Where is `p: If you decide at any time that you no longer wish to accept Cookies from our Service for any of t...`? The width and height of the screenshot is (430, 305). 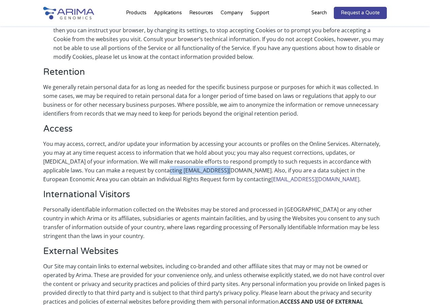
p: If you decide at any time that you no longer wish to accept Cookies from our Service for any of t... is located at coordinates (220, 39).